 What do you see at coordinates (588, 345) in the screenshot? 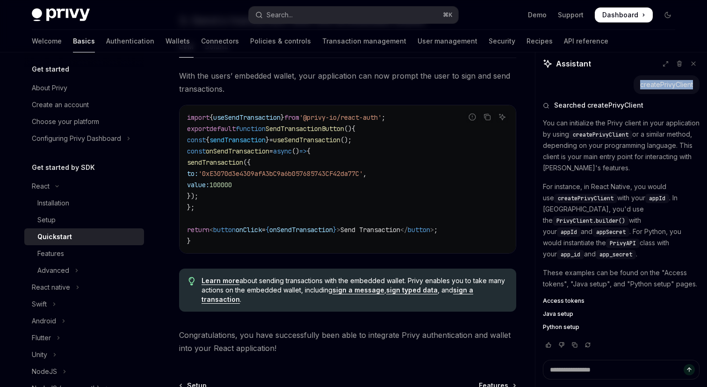
I see `button: Reload last chat` at bounding box center [588, 345].